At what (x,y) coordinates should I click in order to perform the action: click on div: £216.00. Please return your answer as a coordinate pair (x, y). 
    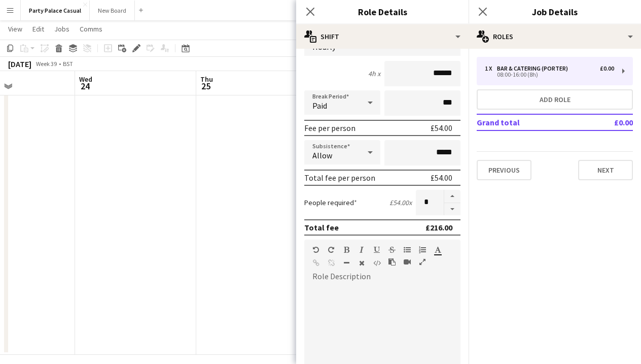
    Looking at the image, I should click on (438, 227).